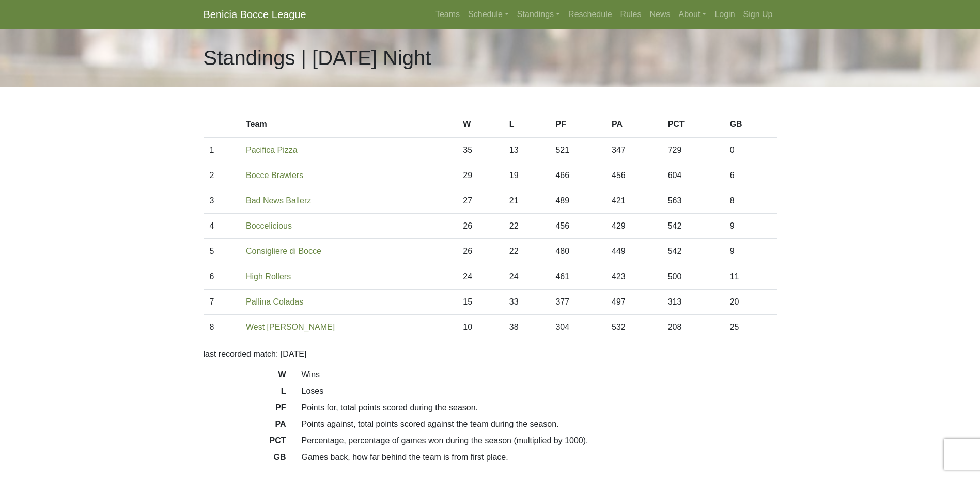 This screenshot has height=477, width=980. I want to click on a: Rules, so click(631, 15).